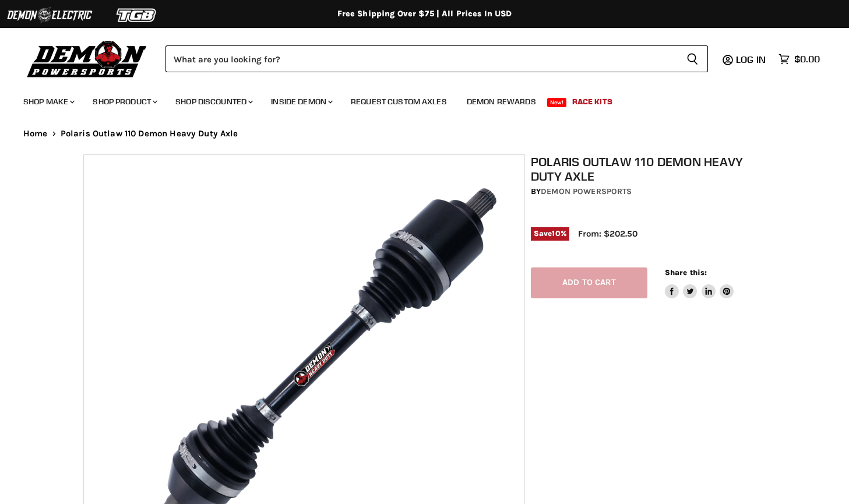  What do you see at coordinates (415, 99) in the screenshot?
I see `ul: Main menu` at bounding box center [415, 99].